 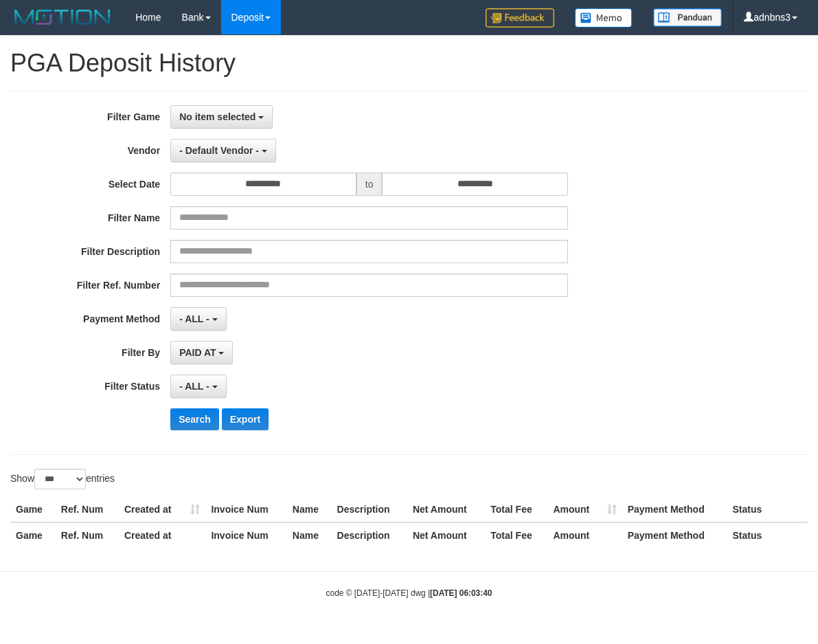 I want to click on button: Search, so click(x=194, y=419).